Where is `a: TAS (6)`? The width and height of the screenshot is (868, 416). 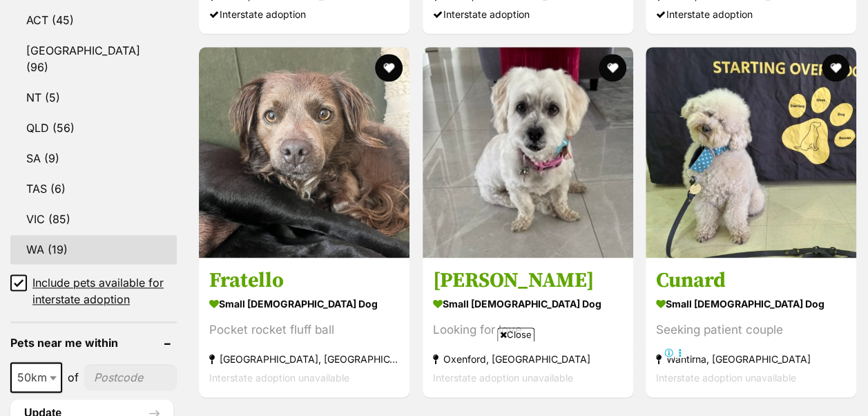 a: TAS (6) is located at coordinates (93, 188).